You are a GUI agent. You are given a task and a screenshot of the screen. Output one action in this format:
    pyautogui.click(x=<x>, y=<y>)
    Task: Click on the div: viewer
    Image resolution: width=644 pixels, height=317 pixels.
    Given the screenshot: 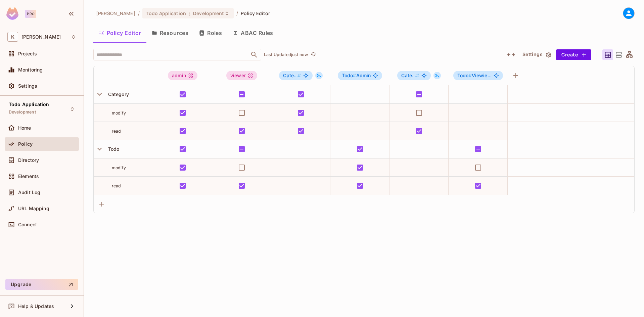 What is the action you would take?
    pyautogui.click(x=242, y=76)
    